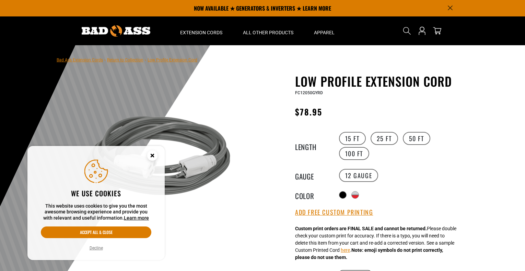 The height and width of the screenshot is (271, 525). I want to click on button: Decline, so click(96, 248).